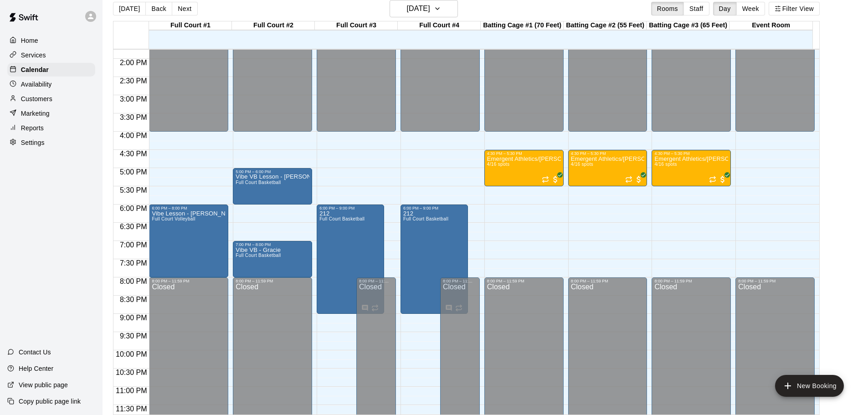 Image resolution: width=868 pixels, height=415 pixels. Describe the element at coordinates (131, 408) in the screenshot. I see `span: 11:30 PM` at that location.